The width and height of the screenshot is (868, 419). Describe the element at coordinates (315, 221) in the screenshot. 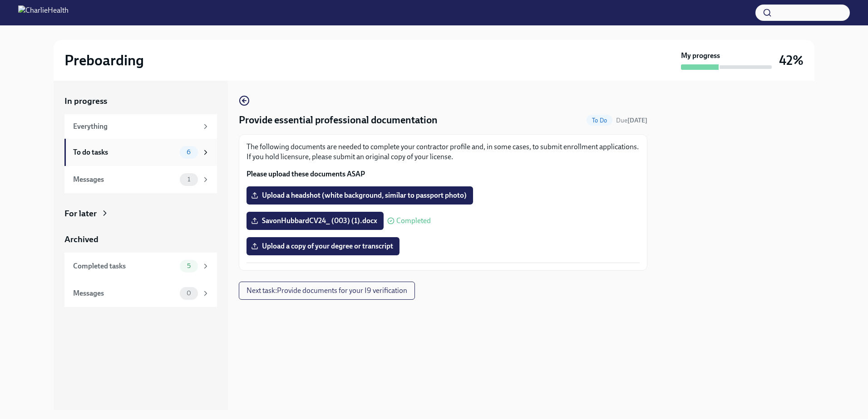

I see `label: SavonHubbardCV24_ (003) (1).docx` at that location.